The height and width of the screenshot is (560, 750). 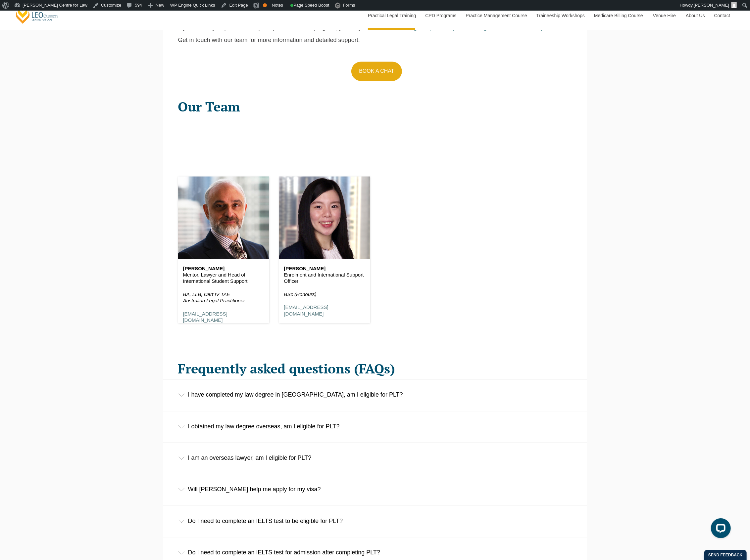 I want to click on div: OK, so click(x=265, y=5).